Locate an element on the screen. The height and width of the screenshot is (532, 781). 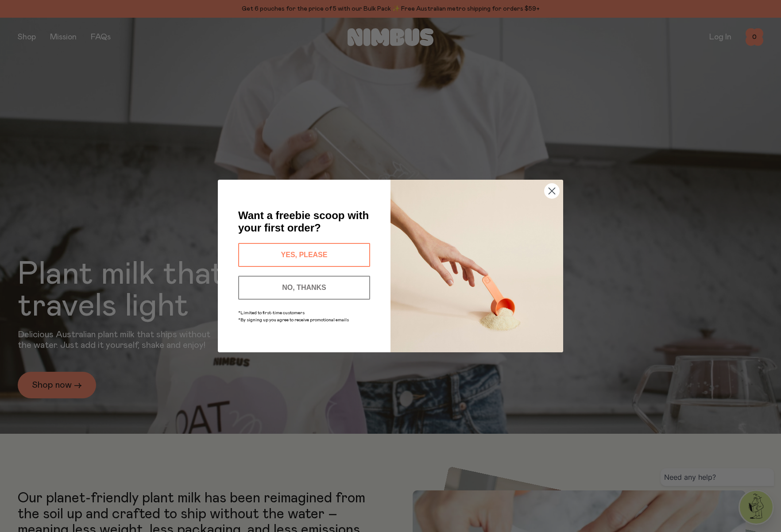
button: Close dialog is located at coordinates (552, 190).